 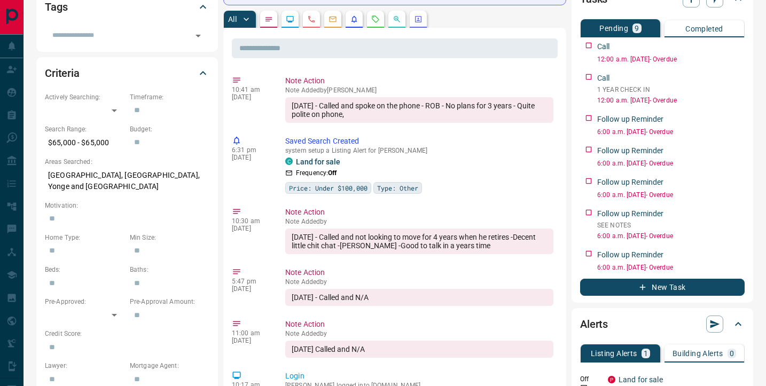 What do you see at coordinates (671, 90) in the screenshot?
I see `p: 1 YEAR CHECK IN` at bounding box center [671, 90].